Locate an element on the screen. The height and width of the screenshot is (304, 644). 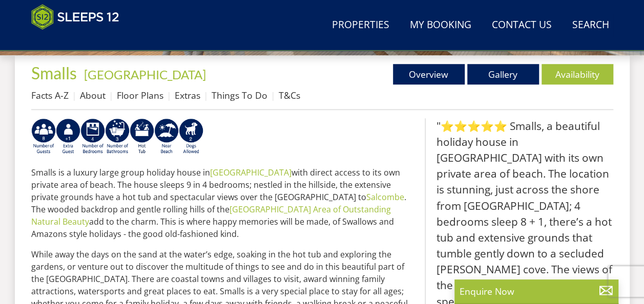
a: About is located at coordinates (93, 95).